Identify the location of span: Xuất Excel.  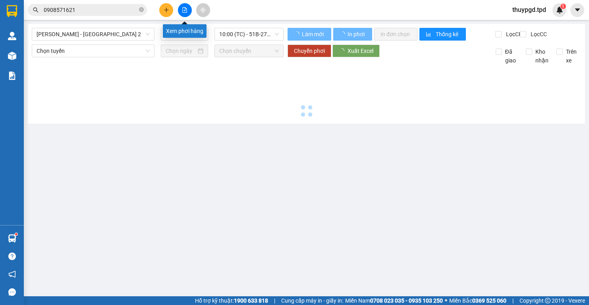
(360, 51).